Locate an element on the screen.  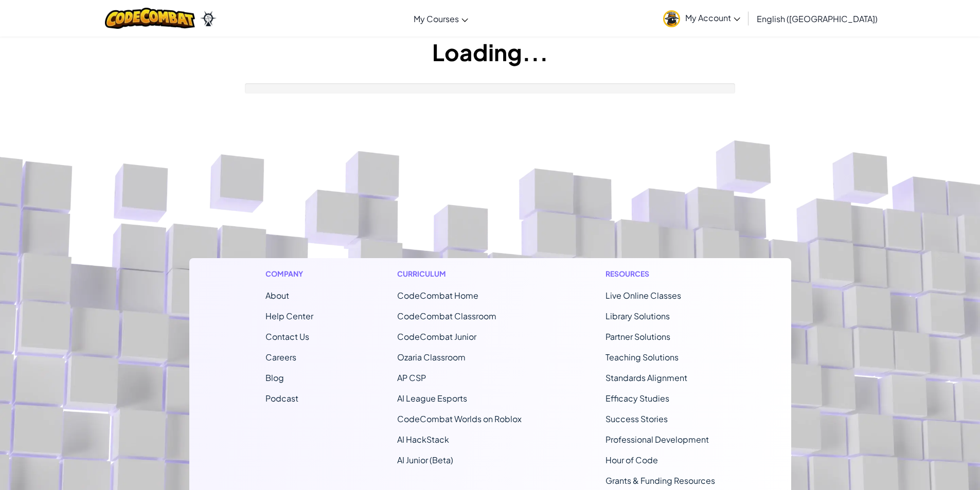
a: CodeCombat Classroom is located at coordinates (447, 316).